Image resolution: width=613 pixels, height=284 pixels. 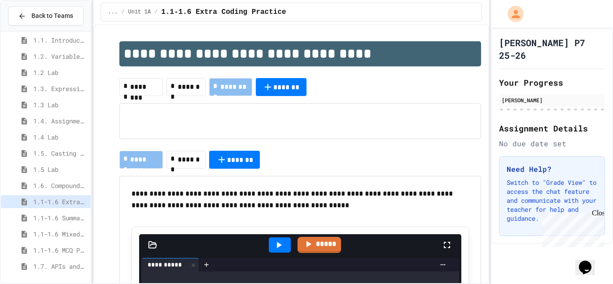 I want to click on button: Back to Teams, so click(x=46, y=16).